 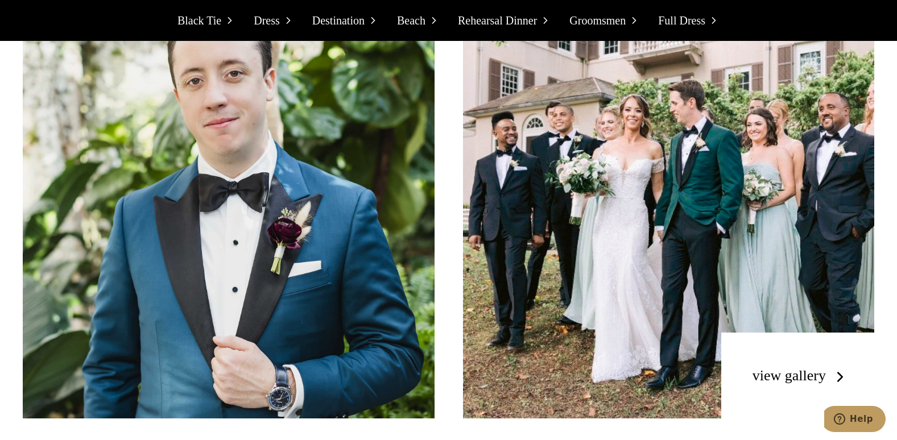 I want to click on span: Dress, so click(x=267, y=20).